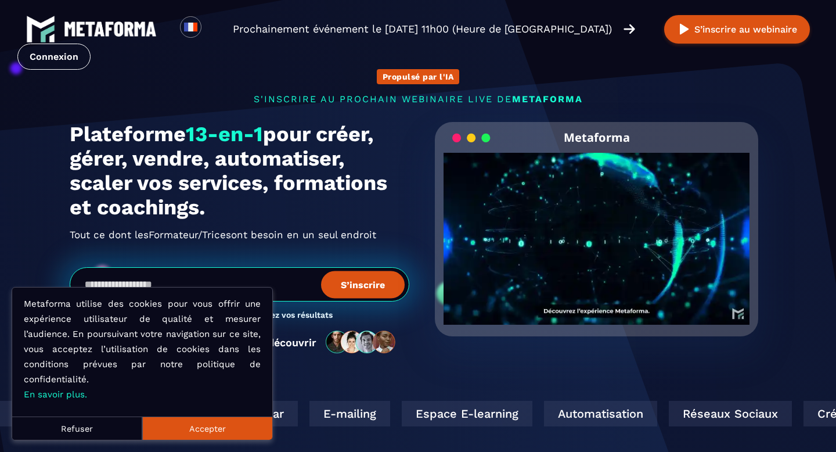 Image resolution: width=836 pixels, height=452 pixels. Describe the element at coordinates (547, 99) in the screenshot. I see `span: METAFORMA` at that location.